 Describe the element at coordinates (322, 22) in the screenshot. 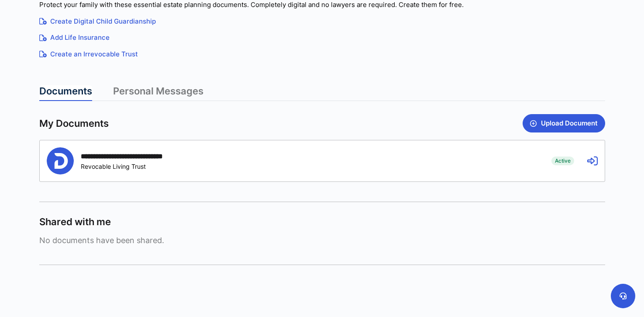

I see `a: Create Digital Child Guardianship` at that location.